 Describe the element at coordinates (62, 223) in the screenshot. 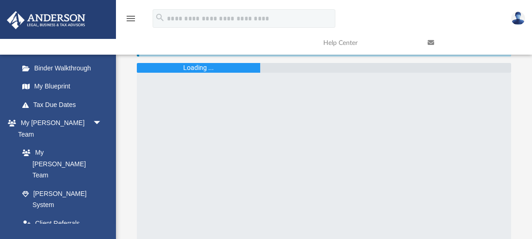

I see `a: Client Referrals` at that location.